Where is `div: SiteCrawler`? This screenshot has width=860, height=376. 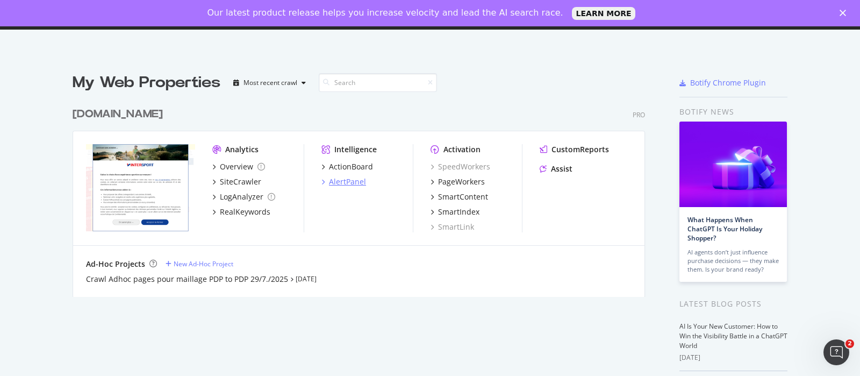
div: SiteCrawler is located at coordinates (240, 182).